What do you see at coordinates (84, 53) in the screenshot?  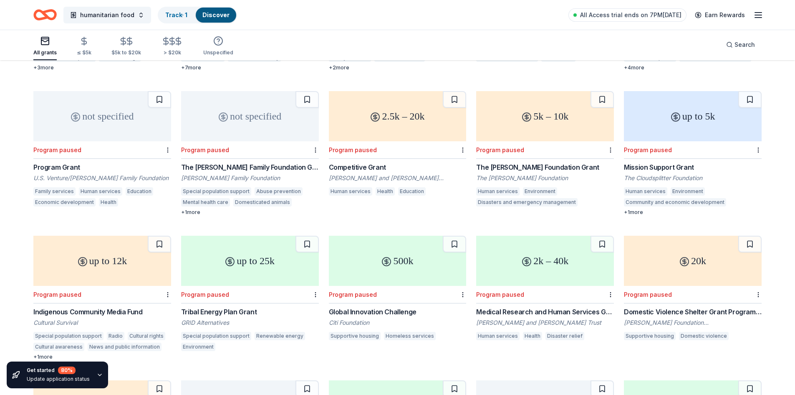 I see `div: ≤ $5k` at bounding box center [84, 53].